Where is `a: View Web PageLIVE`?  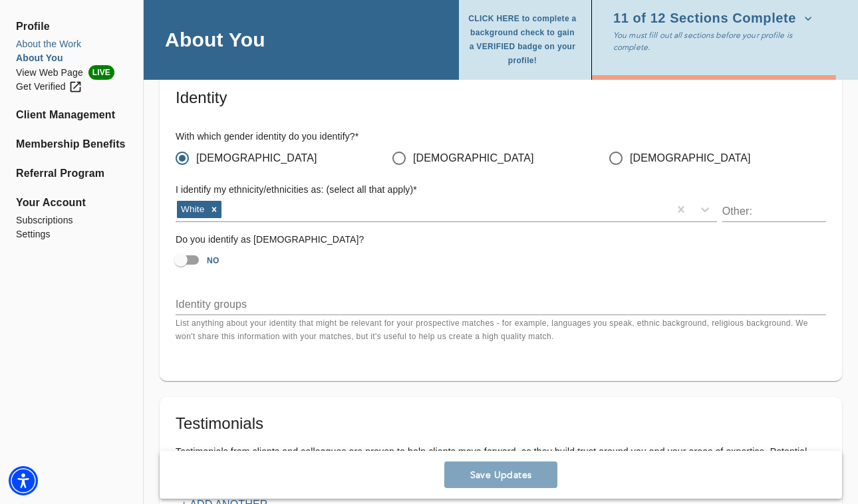 a: View Web PageLIVE is located at coordinates (71, 72).